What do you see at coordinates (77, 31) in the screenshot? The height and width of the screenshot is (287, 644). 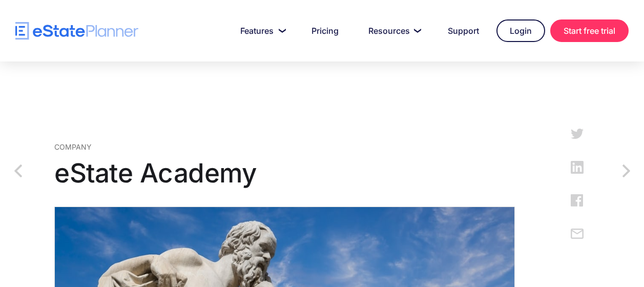 I see `a: home` at bounding box center [77, 31].